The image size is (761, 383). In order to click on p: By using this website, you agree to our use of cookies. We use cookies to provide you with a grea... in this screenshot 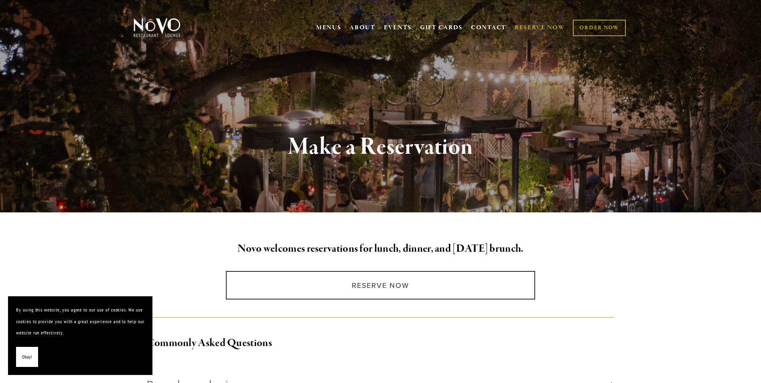, I will do `click(80, 321)`.